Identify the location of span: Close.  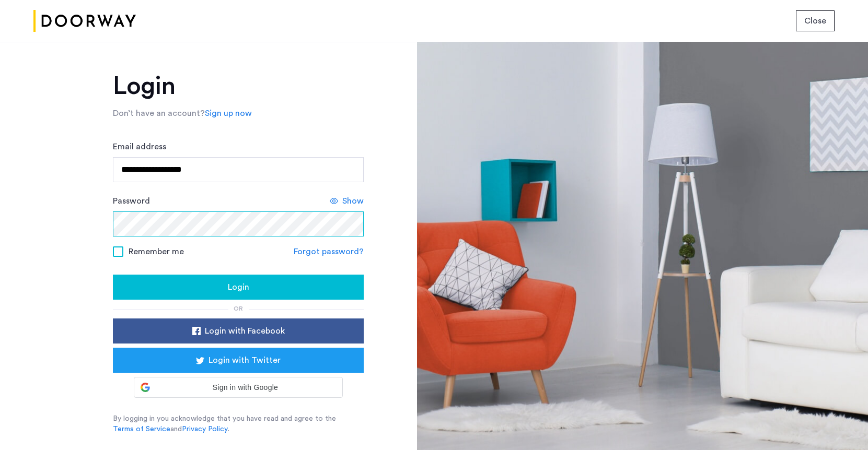
(815, 21).